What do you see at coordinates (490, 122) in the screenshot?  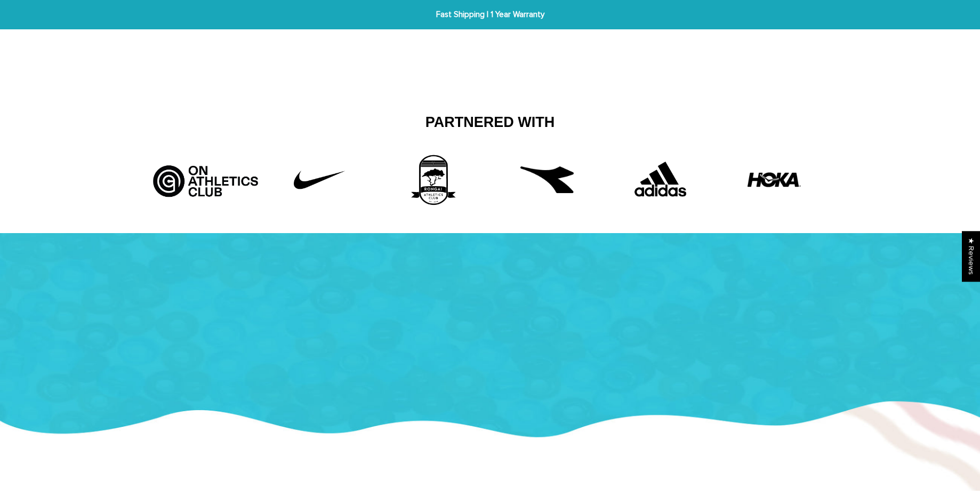 I see `h2: Partnered With` at bounding box center [490, 122].